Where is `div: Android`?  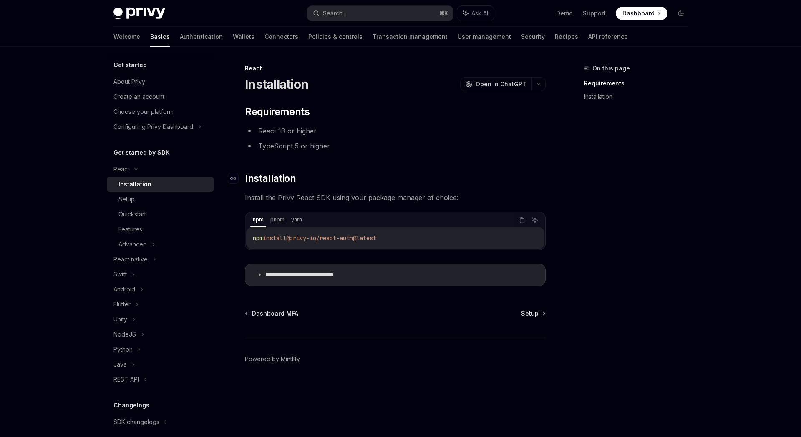 div: Android is located at coordinates (124, 289).